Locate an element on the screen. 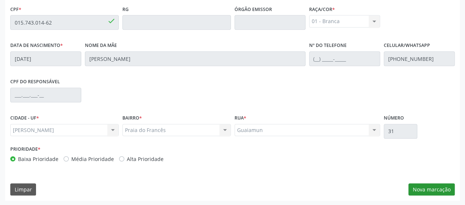  span: done is located at coordinates (111, 21).